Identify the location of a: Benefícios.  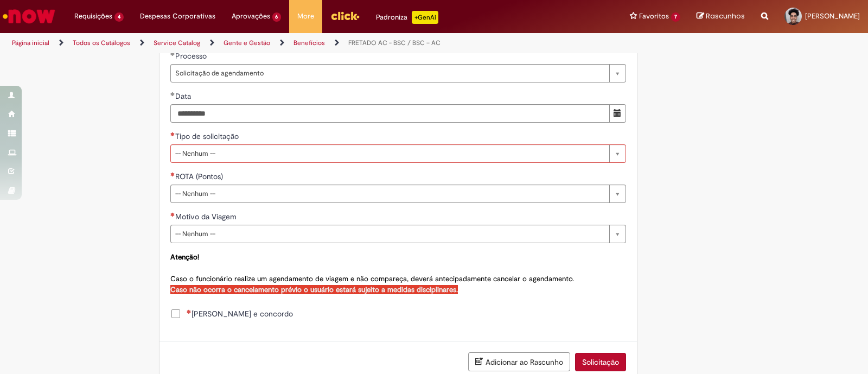
(309, 43).